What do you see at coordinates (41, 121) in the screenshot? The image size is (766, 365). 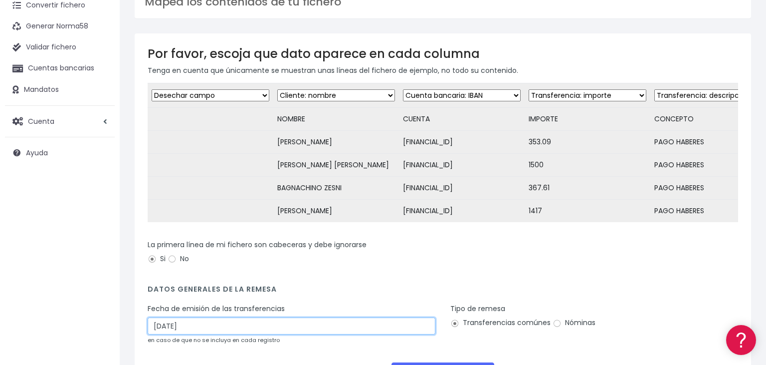 I see `span: Cuenta` at bounding box center [41, 121].